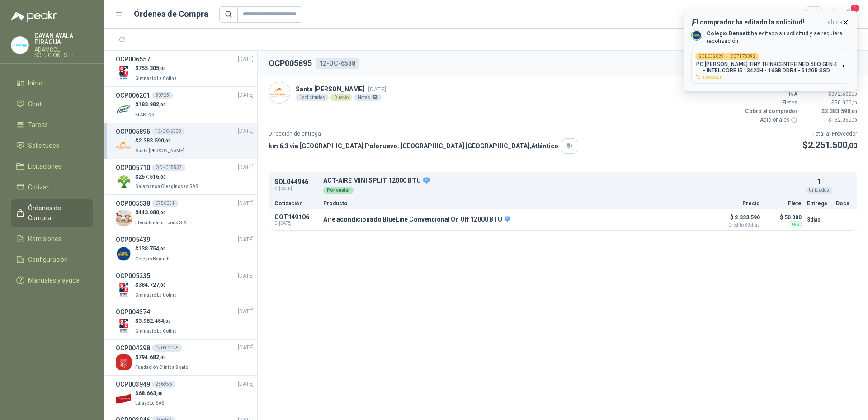  Describe the element at coordinates (727, 57) in the screenshot. I see `div: SOL052029 →` at that location.